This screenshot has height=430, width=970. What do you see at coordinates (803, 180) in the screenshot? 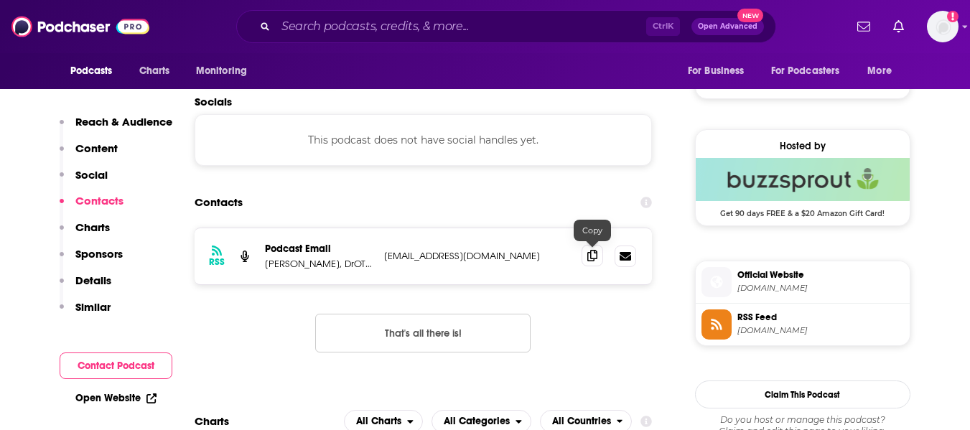
I see `img: Buzzsprout Deal: Get 90 days FREE & a $20 Amazon Gift Card!` at bounding box center [803, 180].